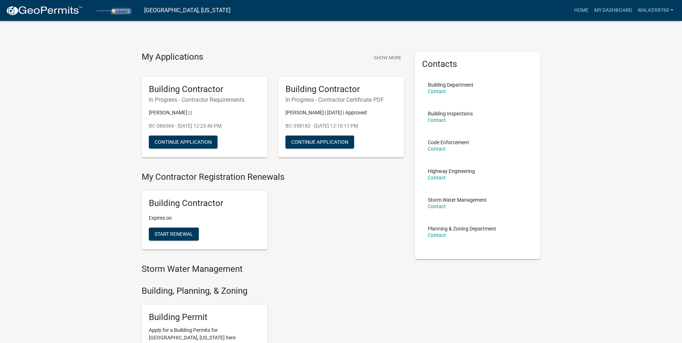 This screenshot has width=682, height=343. I want to click on button: Show More, so click(388, 58).